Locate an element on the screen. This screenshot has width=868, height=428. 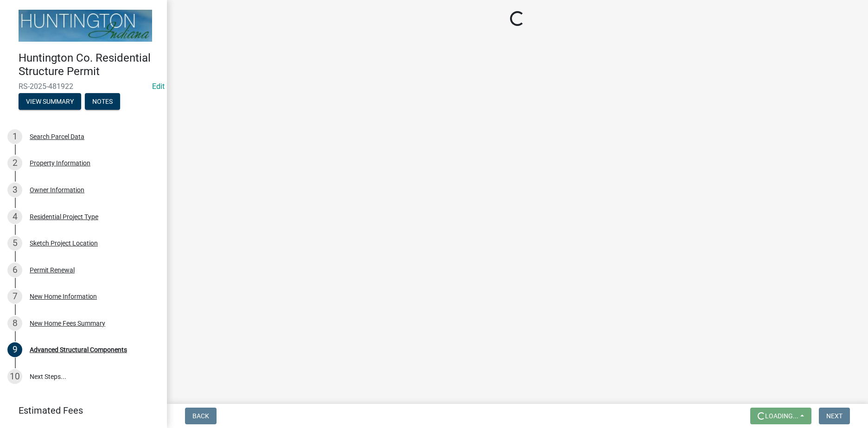
div: 8 is located at coordinates (15, 324).